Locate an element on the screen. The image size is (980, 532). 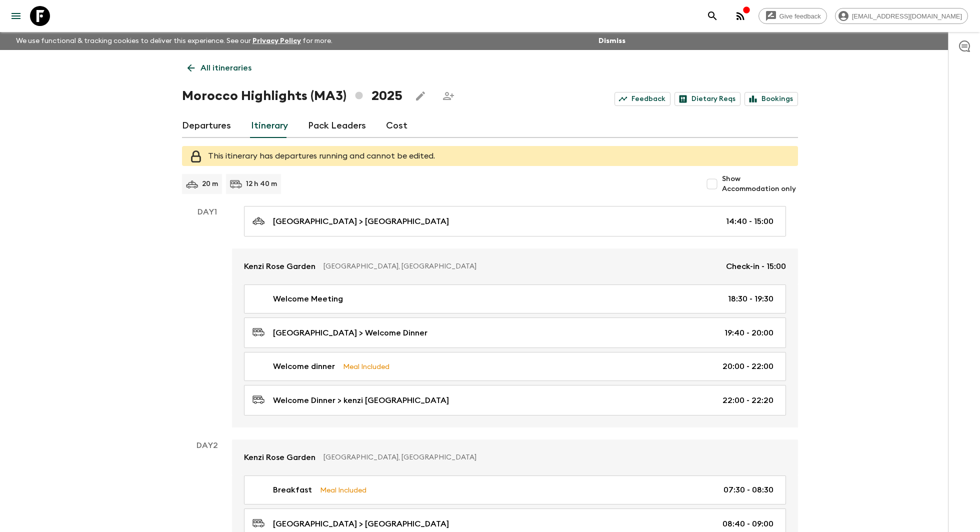
span: Show Accommodation only is located at coordinates (760, 184).